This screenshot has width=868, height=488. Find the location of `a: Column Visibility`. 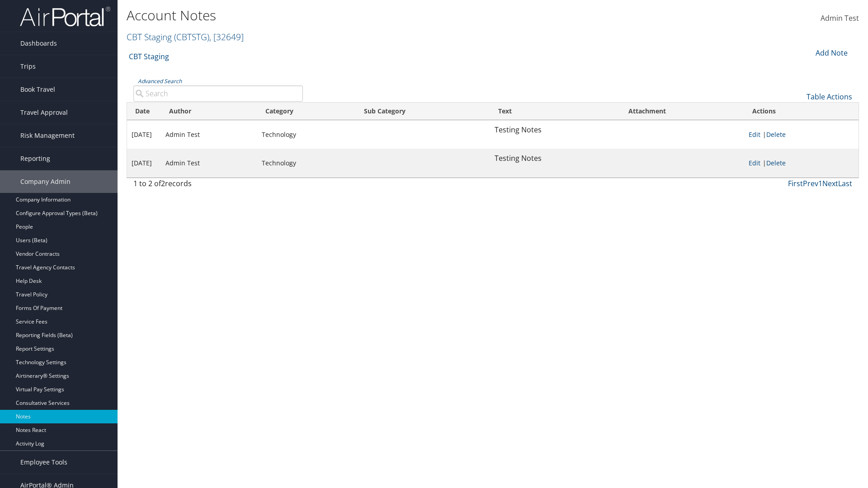

a: Column Visibility is located at coordinates (799, 126).